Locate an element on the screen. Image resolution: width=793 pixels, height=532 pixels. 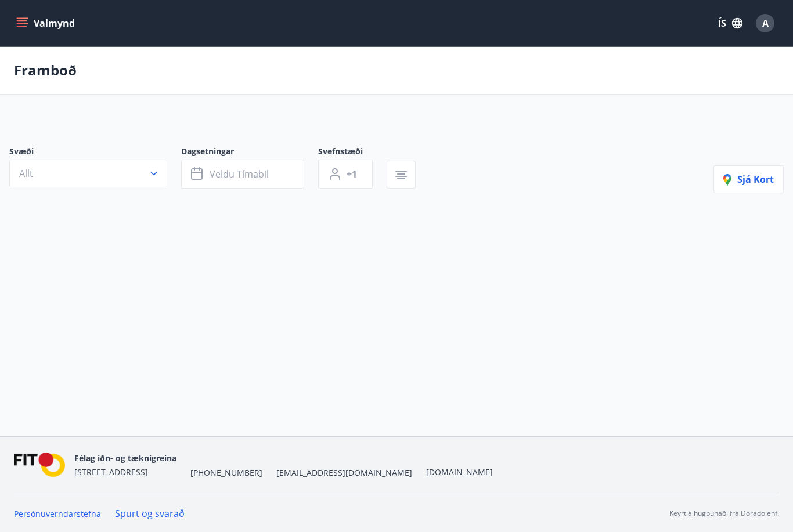
span: Sjá kort is located at coordinates (748, 180).